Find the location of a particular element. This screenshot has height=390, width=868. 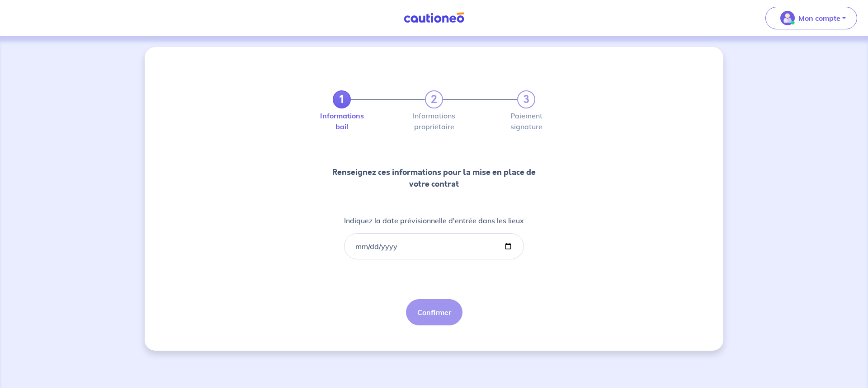

img: Cautioneo is located at coordinates (434, 17).